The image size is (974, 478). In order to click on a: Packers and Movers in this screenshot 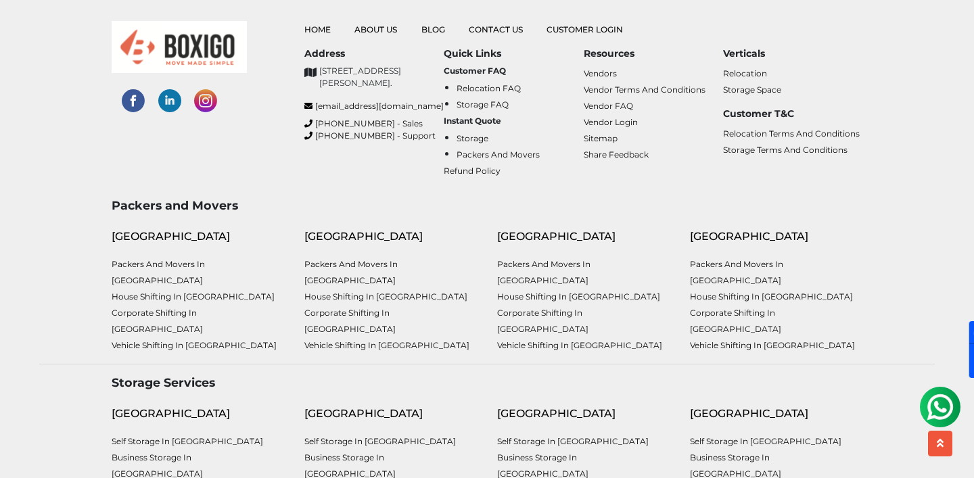, I will do `click(498, 154)`.